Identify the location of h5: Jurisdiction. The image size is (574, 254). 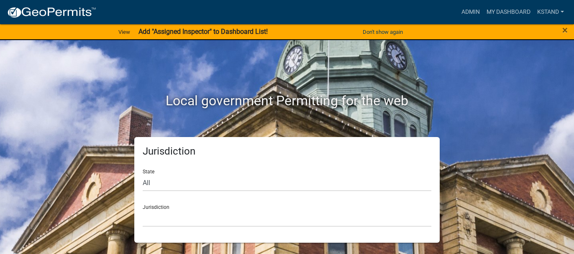
(287, 151).